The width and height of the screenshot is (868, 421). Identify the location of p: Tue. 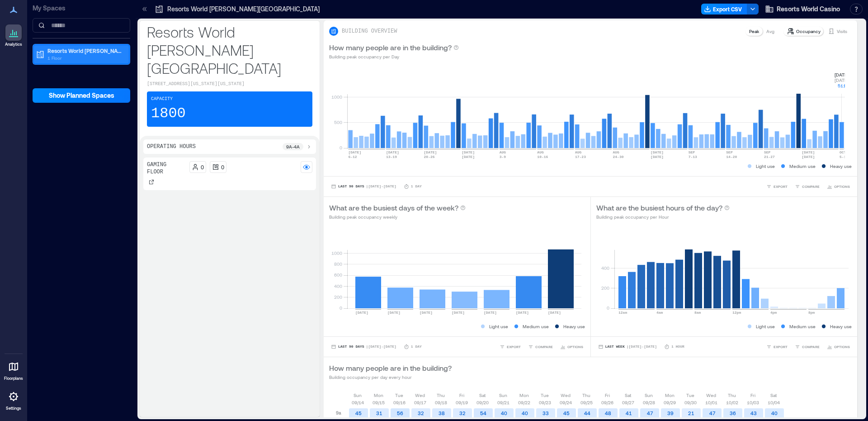
(399, 395).